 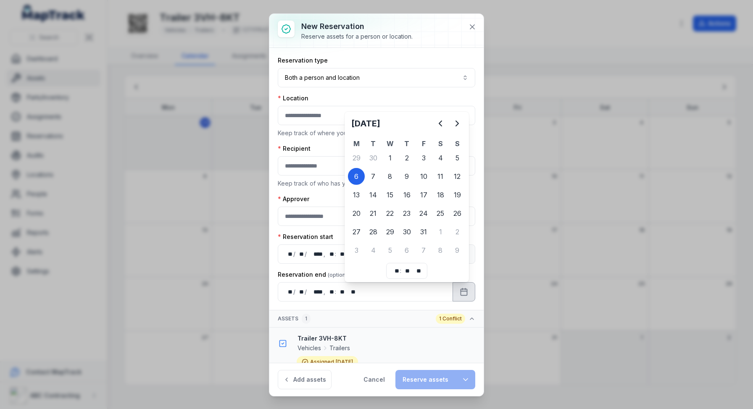 I want to click on div: Thursday 30 October 2025, so click(x=407, y=232).